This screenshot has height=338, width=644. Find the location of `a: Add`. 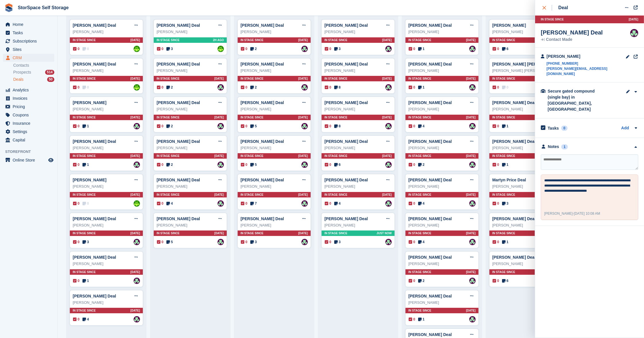

a: Add is located at coordinates (625, 128).